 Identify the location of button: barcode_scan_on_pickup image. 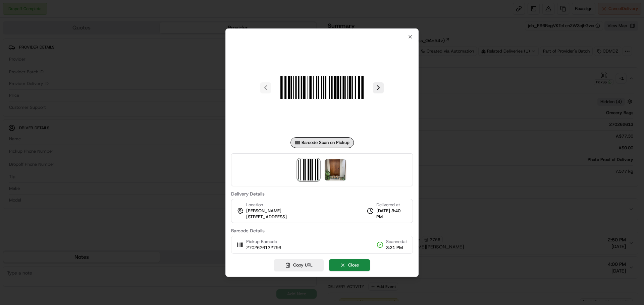
(309, 170).